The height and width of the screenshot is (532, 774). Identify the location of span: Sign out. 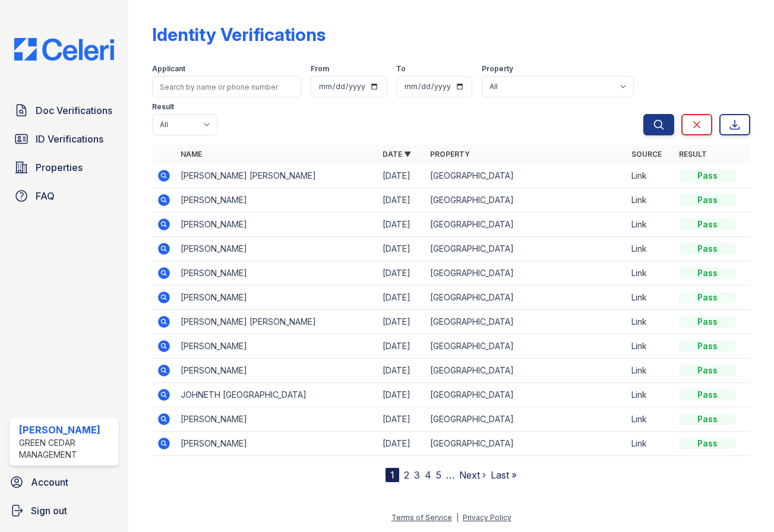
(49, 511).